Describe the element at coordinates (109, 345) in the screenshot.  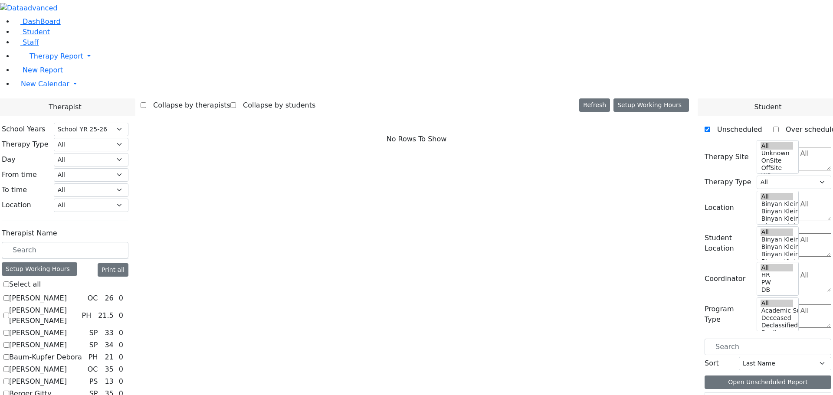
I see `div: 34` at that location.